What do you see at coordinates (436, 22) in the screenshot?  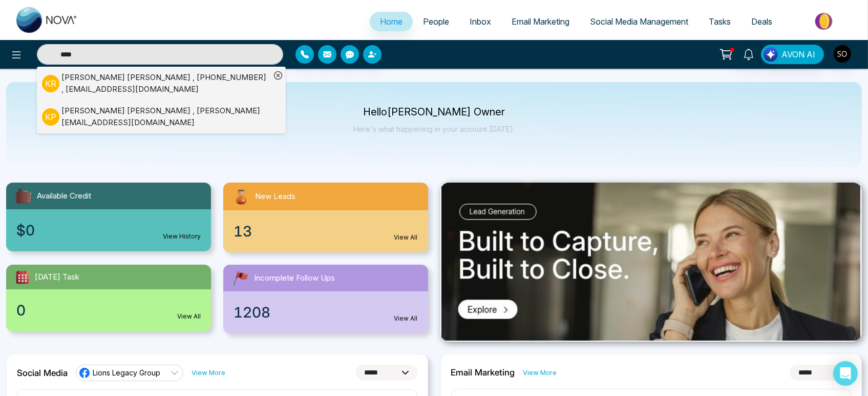 I see `span: People` at bounding box center [436, 22].